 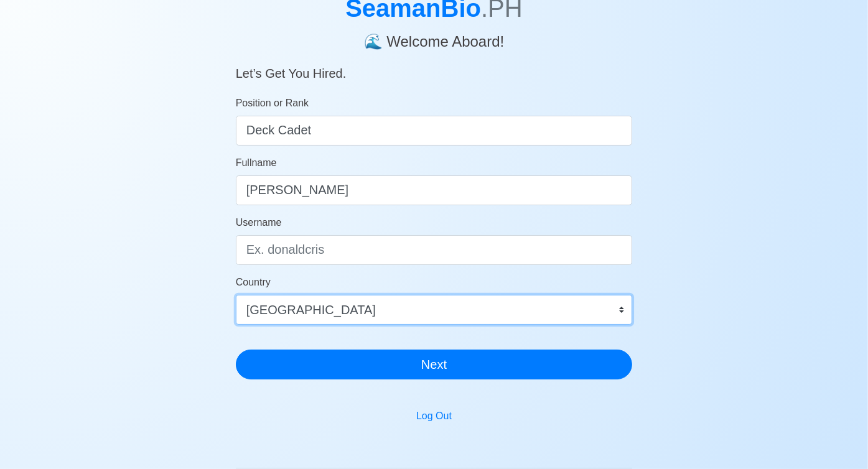 I want to click on h4: 🌊 Welcome Aboard!, so click(x=434, y=37).